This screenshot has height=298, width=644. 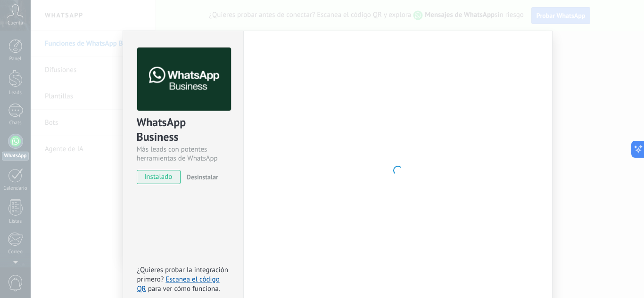 What do you see at coordinates (178, 284) in the screenshot?
I see `a: Escanea el código QR` at bounding box center [178, 284].